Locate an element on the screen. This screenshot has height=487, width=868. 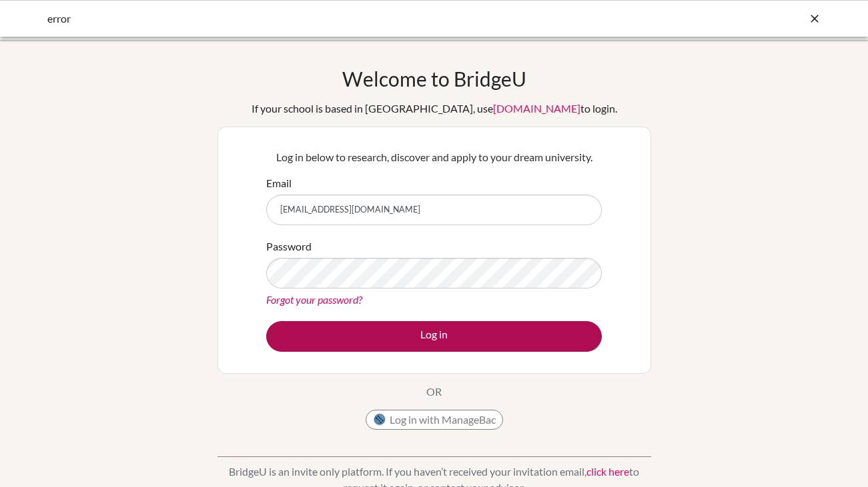
div: error is located at coordinates (334, 19).